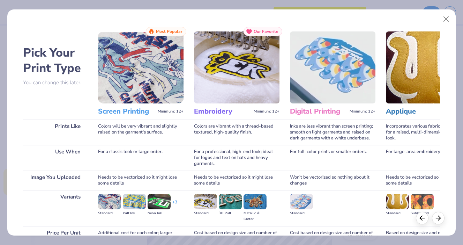 The height and width of the screenshot is (245, 463). Describe the element at coordinates (237, 67) in the screenshot. I see `img: Embroidery` at that location.